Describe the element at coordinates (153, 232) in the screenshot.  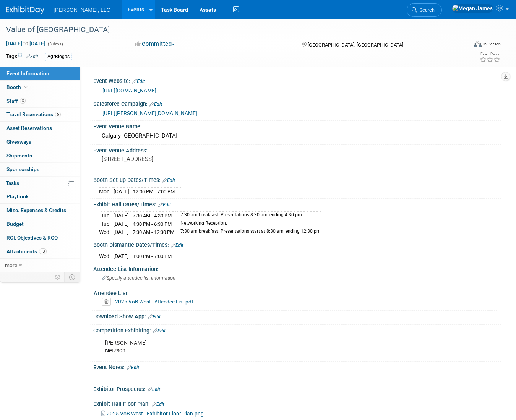
I see `span: 7:30 AM - 12:30 PM` at that location.